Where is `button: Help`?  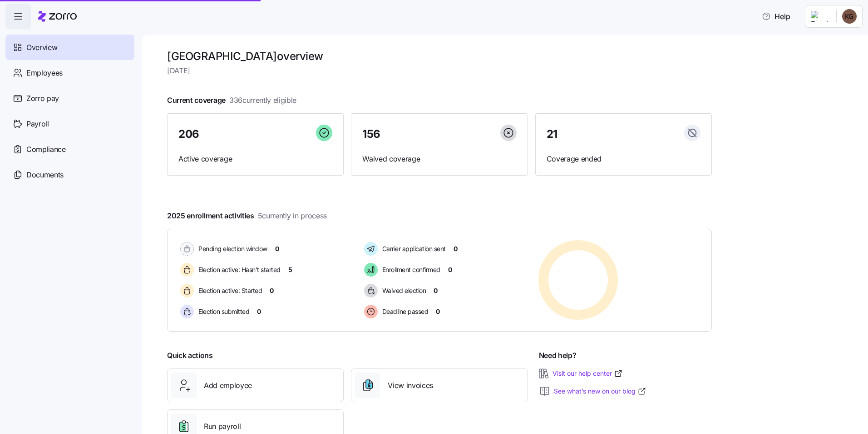 button: Help is located at coordinates (776, 17).